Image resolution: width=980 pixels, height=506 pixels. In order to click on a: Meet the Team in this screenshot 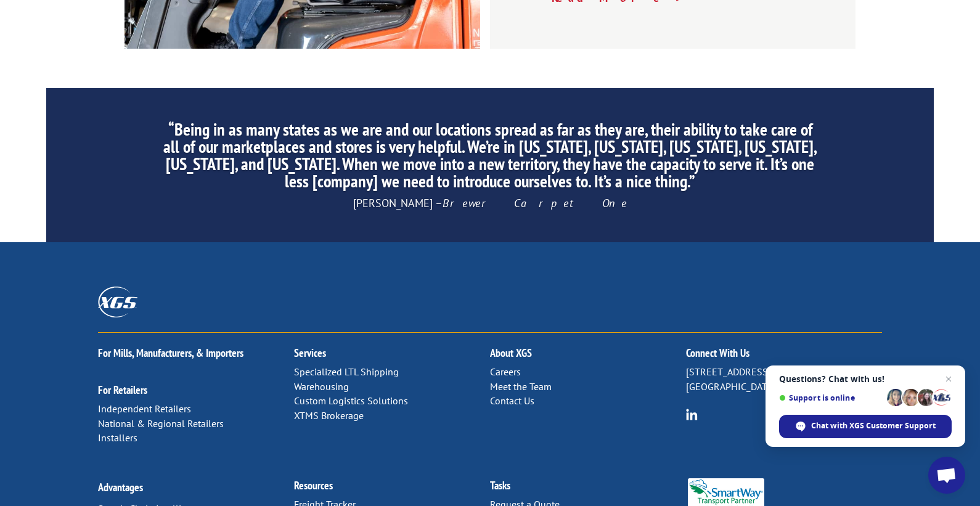, I will do `click(521, 386)`.